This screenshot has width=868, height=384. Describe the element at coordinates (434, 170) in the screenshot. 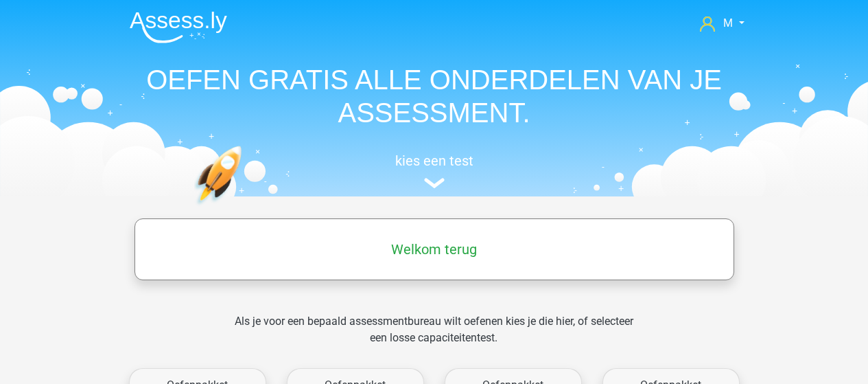

I see `a: kies een test` at that location.